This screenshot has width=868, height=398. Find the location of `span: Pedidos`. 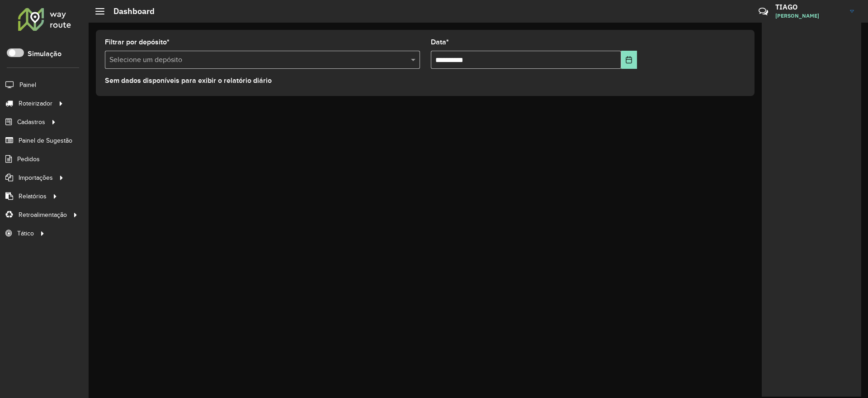

span: Pedidos is located at coordinates (29, 159).